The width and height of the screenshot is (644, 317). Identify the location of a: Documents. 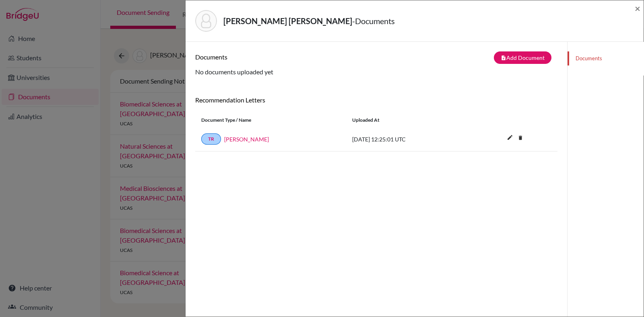
(605, 58).